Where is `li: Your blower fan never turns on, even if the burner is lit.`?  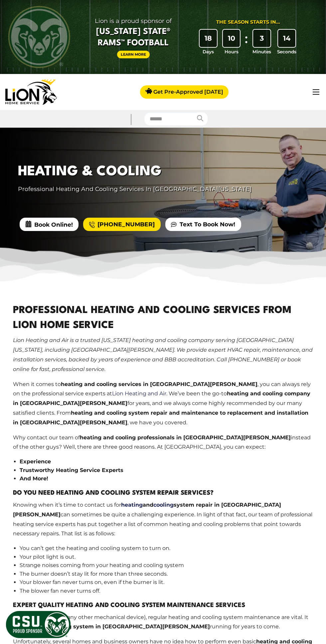
li: Your blower fan never turns on, even if the burner is lit. is located at coordinates (166, 582).